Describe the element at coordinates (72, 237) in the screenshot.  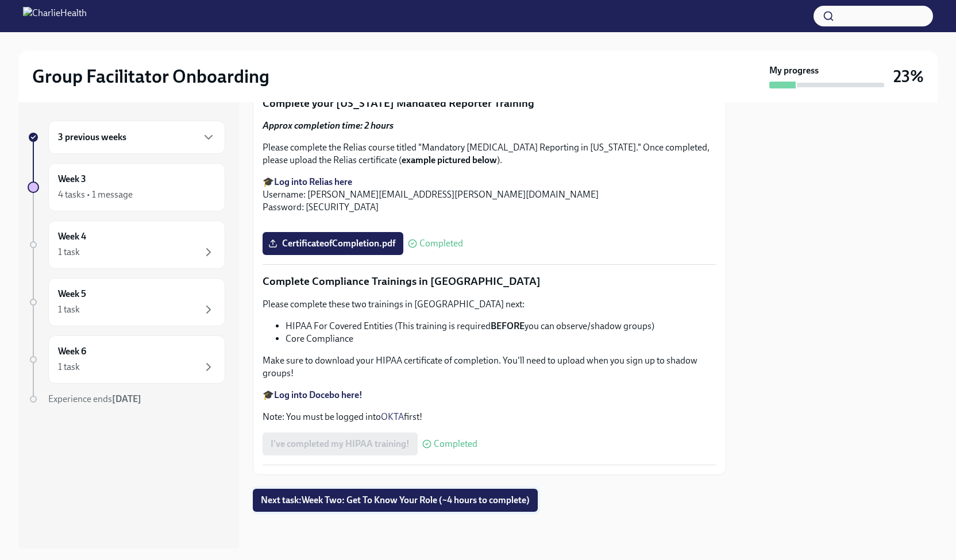
I see `h6: Week 4` at that location.